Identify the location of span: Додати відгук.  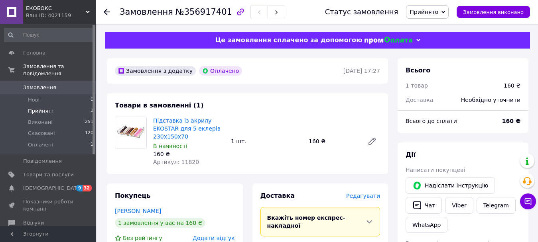
(213, 238).